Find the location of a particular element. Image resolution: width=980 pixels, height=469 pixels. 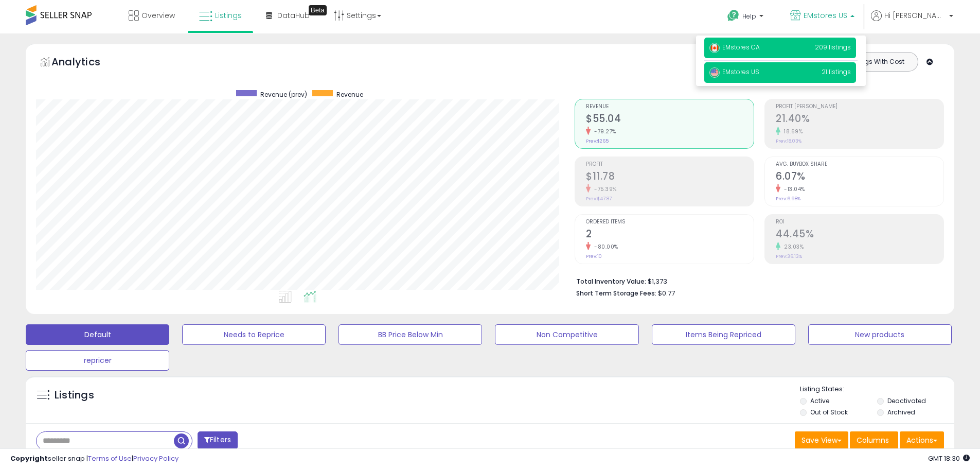

h5: Listings is located at coordinates (74, 395).